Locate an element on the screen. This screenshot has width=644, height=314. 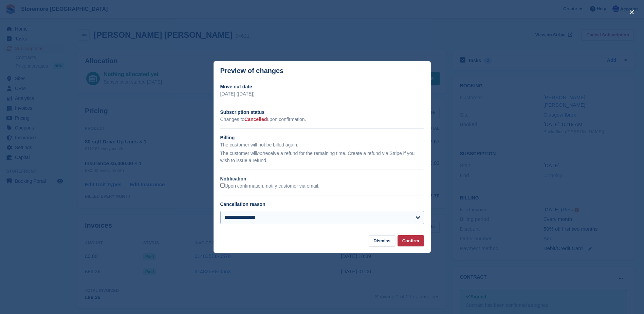
p: The customer will not be billed again. is located at coordinates (322, 144).